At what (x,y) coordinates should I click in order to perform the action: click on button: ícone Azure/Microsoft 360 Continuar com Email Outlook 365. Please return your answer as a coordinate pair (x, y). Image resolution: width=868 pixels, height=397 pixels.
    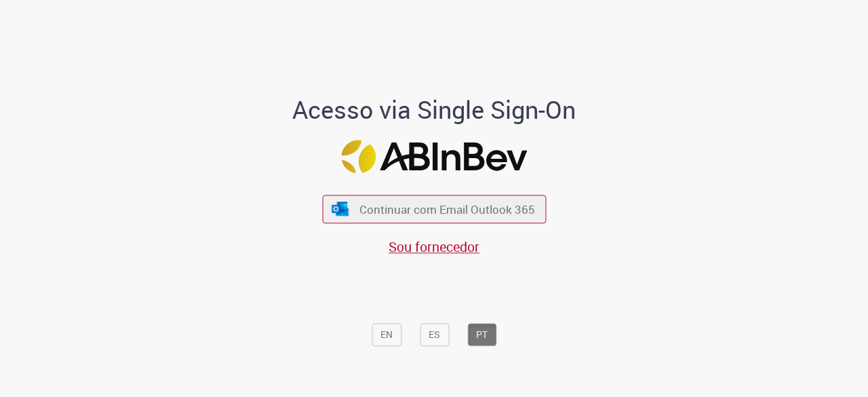
    Looking at the image, I should click on (434, 209).